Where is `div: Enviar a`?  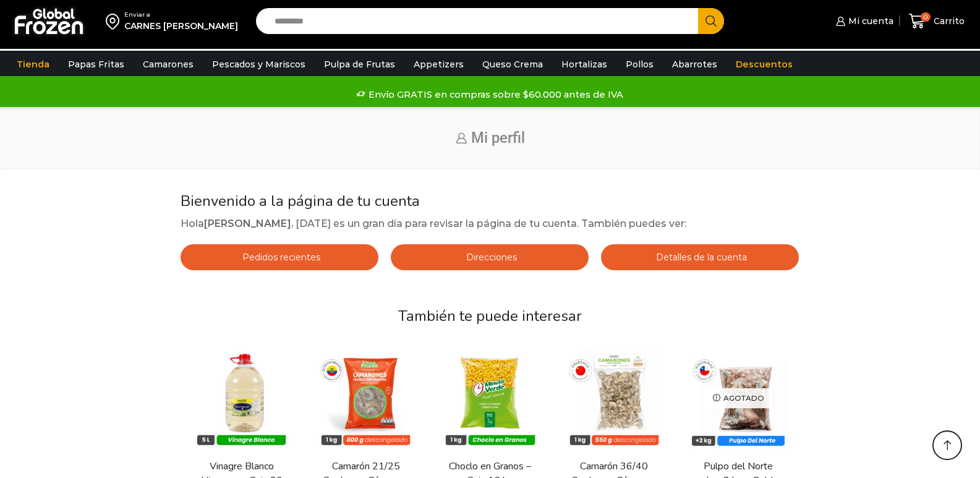
div: Enviar a is located at coordinates (181, 15).